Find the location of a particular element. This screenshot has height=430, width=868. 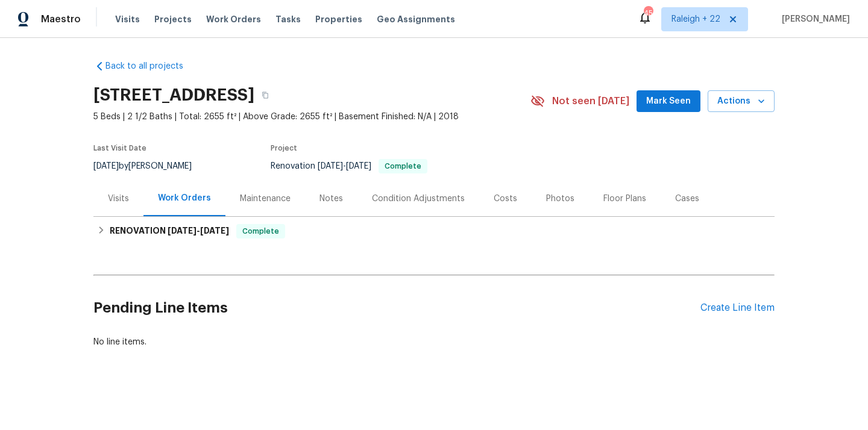

span: Visits is located at coordinates (127, 20).